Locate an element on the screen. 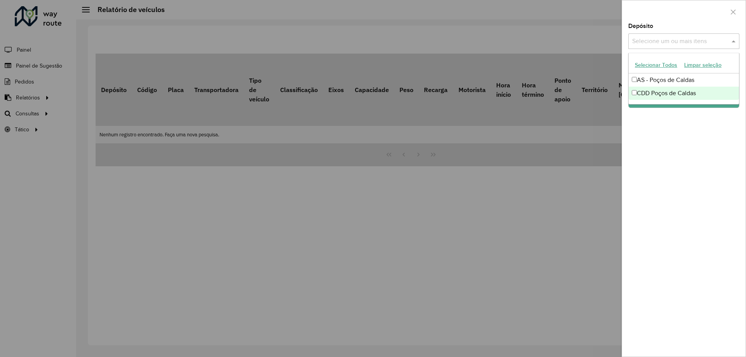 The height and width of the screenshot is (357, 746). ng-dropdown-panel: Options list is located at coordinates (684, 79).